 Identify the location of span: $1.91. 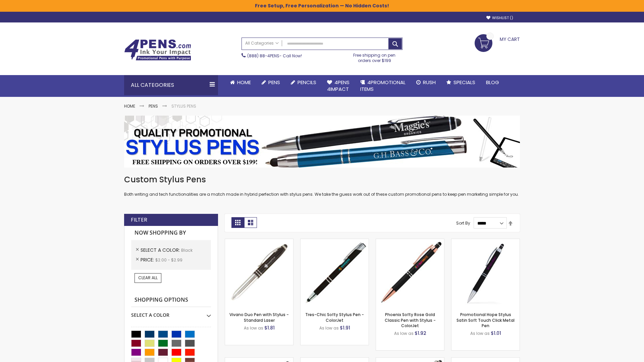
(345, 328).